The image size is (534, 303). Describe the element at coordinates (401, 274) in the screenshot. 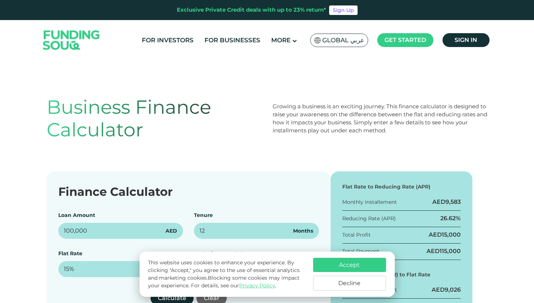

I see `div: Reducing Rate (APR) to Flat Rate` at that location.